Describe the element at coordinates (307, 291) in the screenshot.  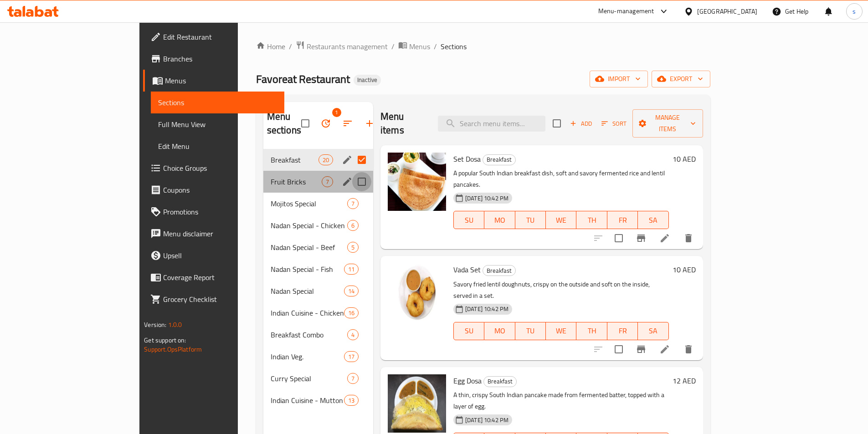
I see `div: Nadan Special` at that location.